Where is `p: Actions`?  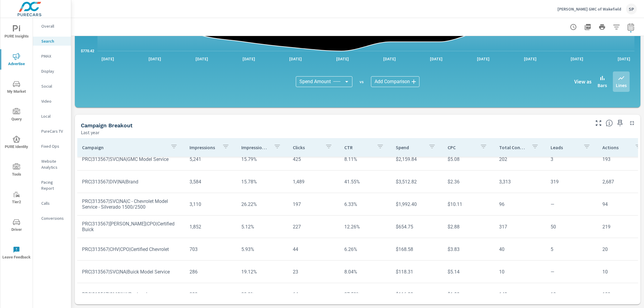
p: Actions is located at coordinates (616, 147).